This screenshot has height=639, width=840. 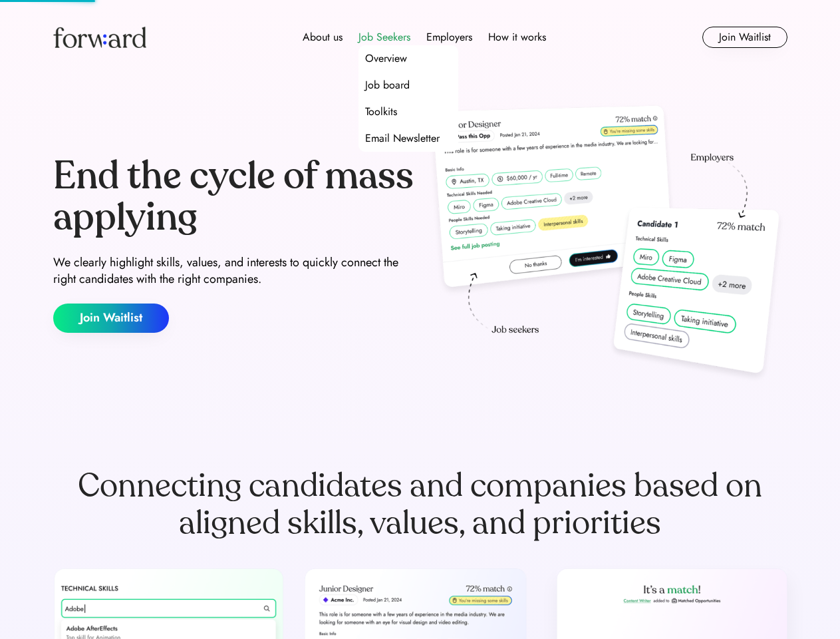 I want to click on div: We clearly highlight skills, values, and interests to quickly connect the right candidates with t..., so click(x=234, y=271).